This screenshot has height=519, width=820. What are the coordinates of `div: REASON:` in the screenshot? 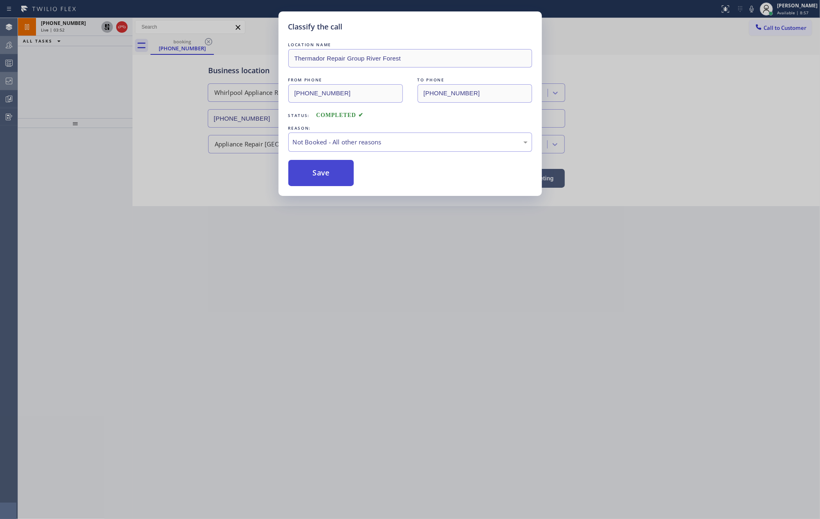 It's located at (410, 128).